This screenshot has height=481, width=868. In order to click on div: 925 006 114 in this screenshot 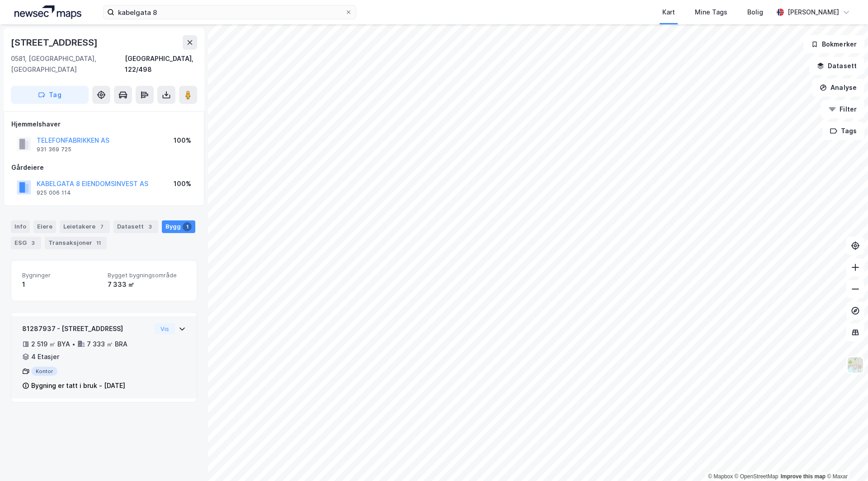, I will do `click(54, 193)`.